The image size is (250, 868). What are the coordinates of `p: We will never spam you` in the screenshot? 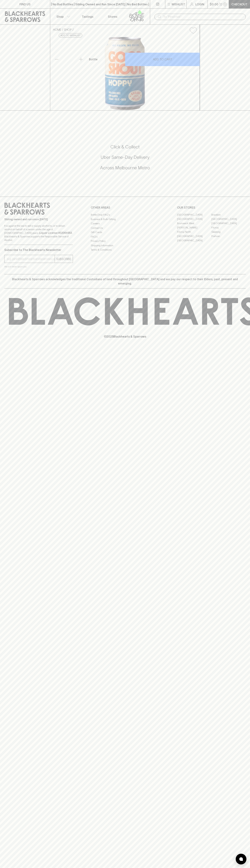 It's located at (38, 267).